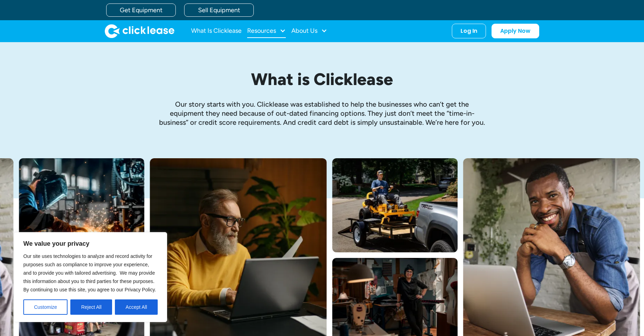 This screenshot has width=644, height=336. What do you see at coordinates (91, 306) in the screenshot?
I see `button: Reject All` at bounding box center [91, 306].